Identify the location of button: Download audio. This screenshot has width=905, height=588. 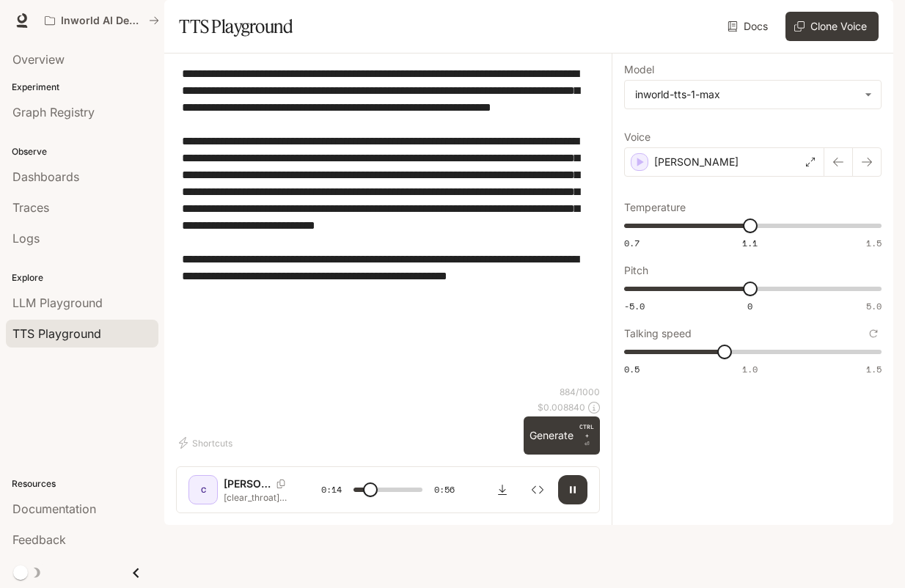
(502, 490).